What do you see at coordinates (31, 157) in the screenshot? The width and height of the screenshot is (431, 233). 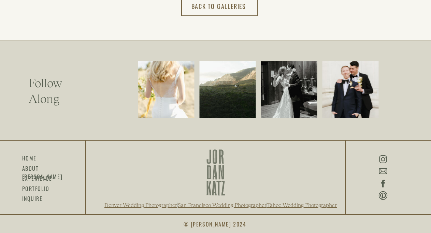 I see `h3: HOME` at bounding box center [31, 157].